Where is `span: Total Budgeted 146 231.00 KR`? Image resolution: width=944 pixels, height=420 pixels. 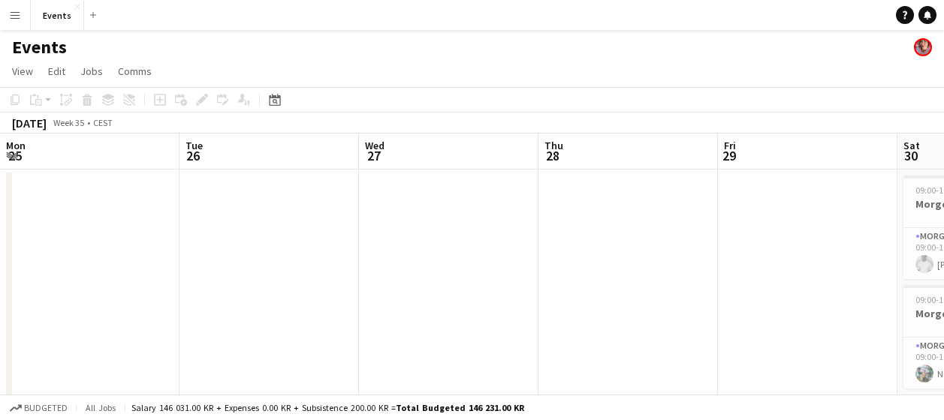 span: Total Budgeted 146 231.00 KR is located at coordinates (459, 408).